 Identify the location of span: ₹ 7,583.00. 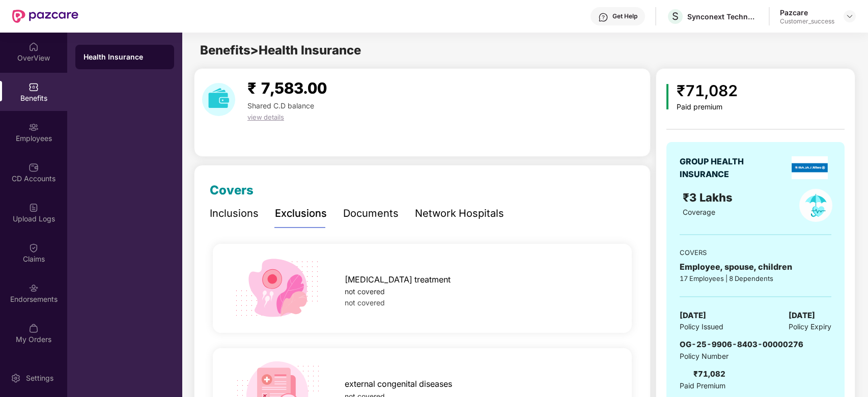
(287, 88).